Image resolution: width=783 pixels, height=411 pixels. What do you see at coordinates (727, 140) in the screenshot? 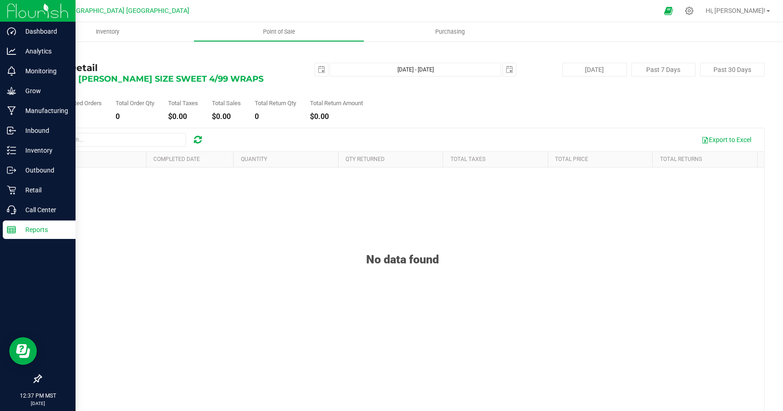
I see `button: Export to Excel` at bounding box center [727, 140].